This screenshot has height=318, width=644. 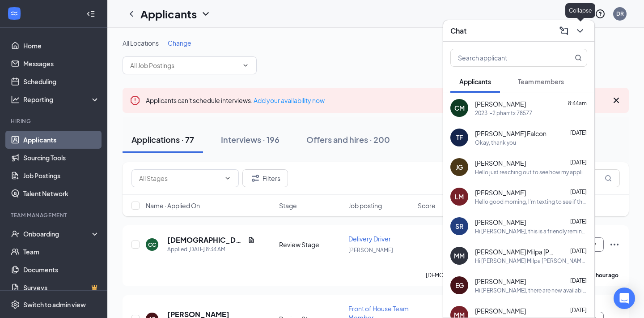 What do you see at coordinates (61, 140) in the screenshot?
I see `a: Applicants` at bounding box center [61, 140].